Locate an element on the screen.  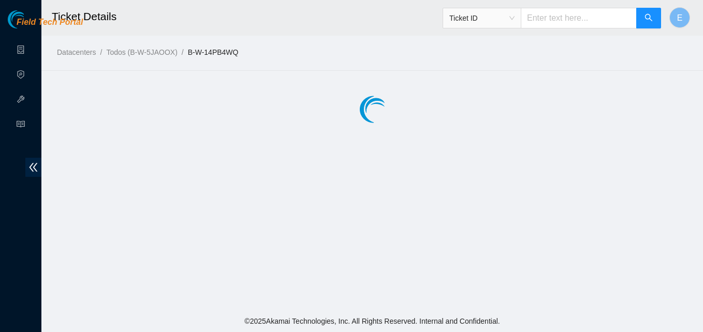
a: B-W-14PB4WQ is located at coordinates (213, 52).